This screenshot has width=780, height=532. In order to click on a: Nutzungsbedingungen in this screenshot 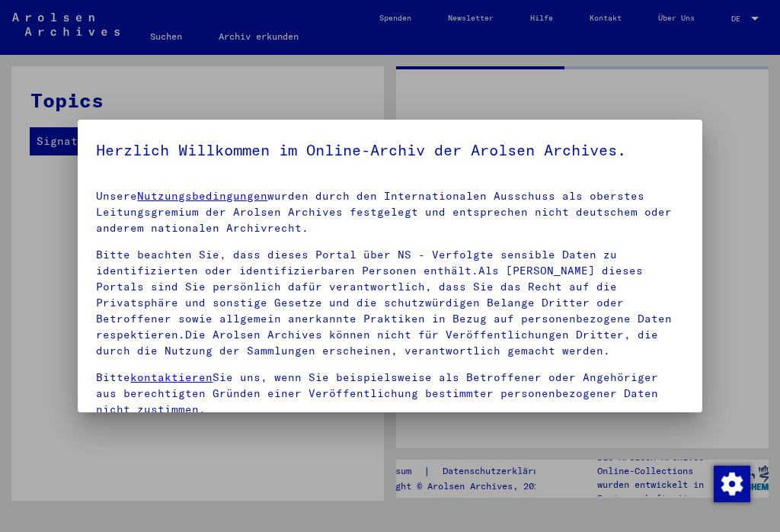, I will do `click(202, 196)`.